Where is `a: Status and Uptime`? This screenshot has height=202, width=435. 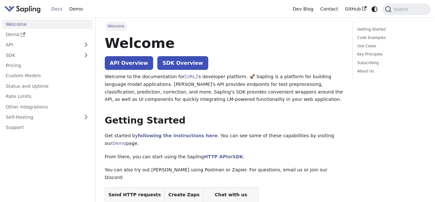 a: Status and Uptime is located at coordinates (47, 86).